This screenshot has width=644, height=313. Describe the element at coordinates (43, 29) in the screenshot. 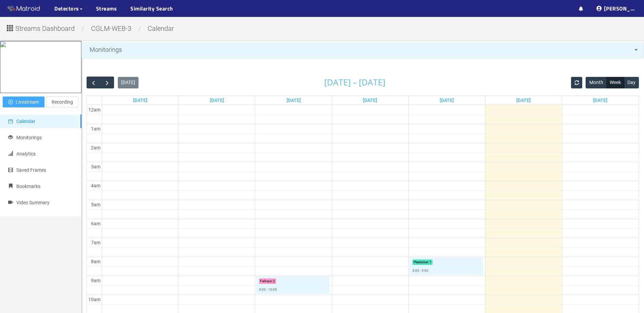

I see `a: Streams Dashboard` at that location.